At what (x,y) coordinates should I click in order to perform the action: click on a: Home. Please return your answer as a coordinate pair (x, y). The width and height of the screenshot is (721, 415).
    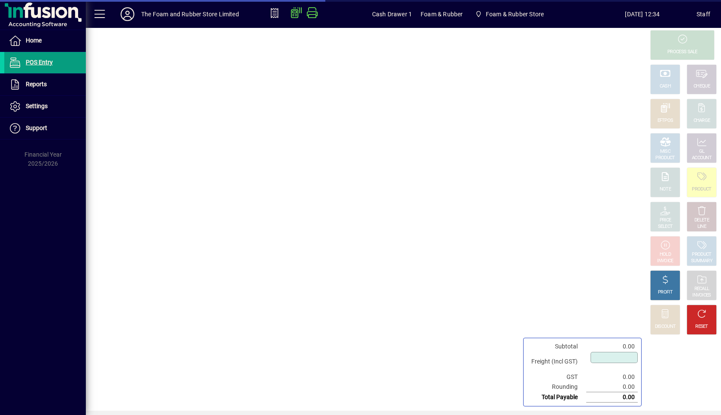
    Looking at the image, I should click on (45, 41).